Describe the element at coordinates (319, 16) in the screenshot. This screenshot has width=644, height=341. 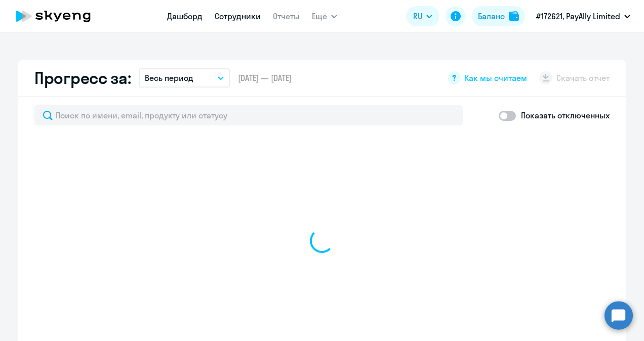
I see `span: Ещё` at that location.